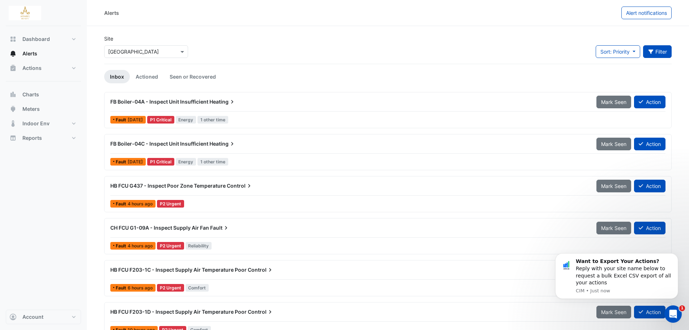 The height and width of the screenshot is (330, 689). I want to click on img: Company Logo, so click(25, 13).